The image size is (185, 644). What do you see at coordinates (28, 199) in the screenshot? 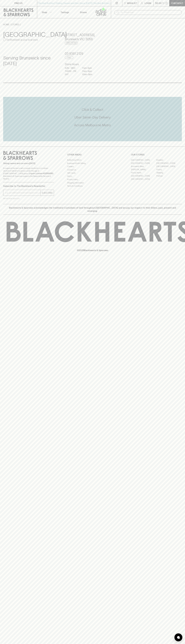
I see `p: We will never spam you` at bounding box center [28, 199].